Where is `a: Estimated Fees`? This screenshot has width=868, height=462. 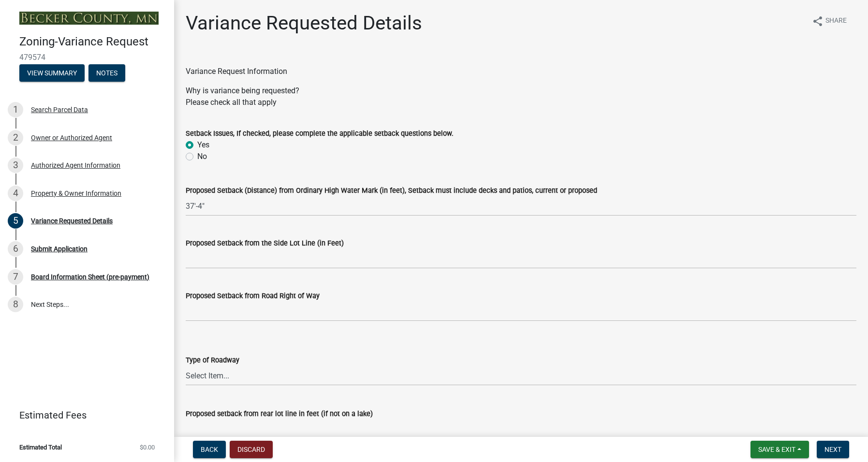 a: Estimated Fees is located at coordinates (83, 415).